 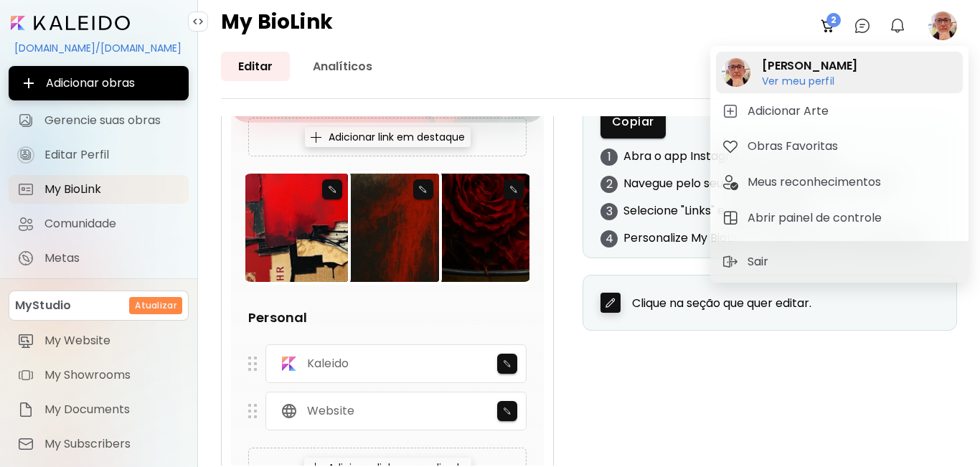 What do you see at coordinates (840, 111) in the screenshot?
I see `button: tabAdicionar Arte` at bounding box center [840, 111].